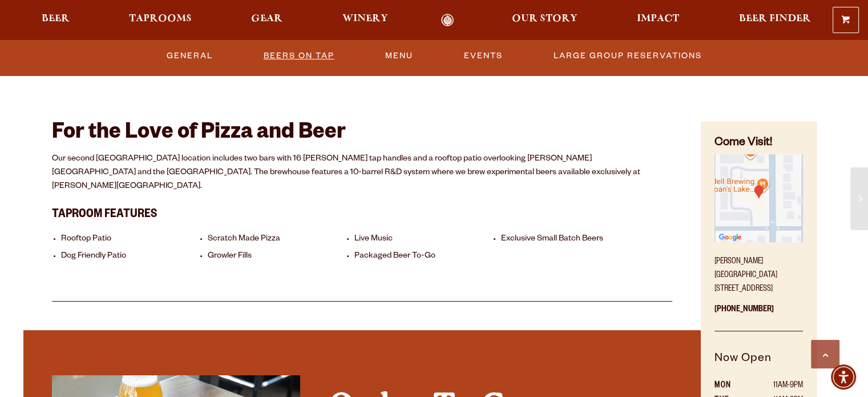 Image resolution: width=868 pixels, height=397 pixels. What do you see at coordinates (774, 385) in the screenshot?
I see `td: 11AM-9PM` at bounding box center [774, 385].